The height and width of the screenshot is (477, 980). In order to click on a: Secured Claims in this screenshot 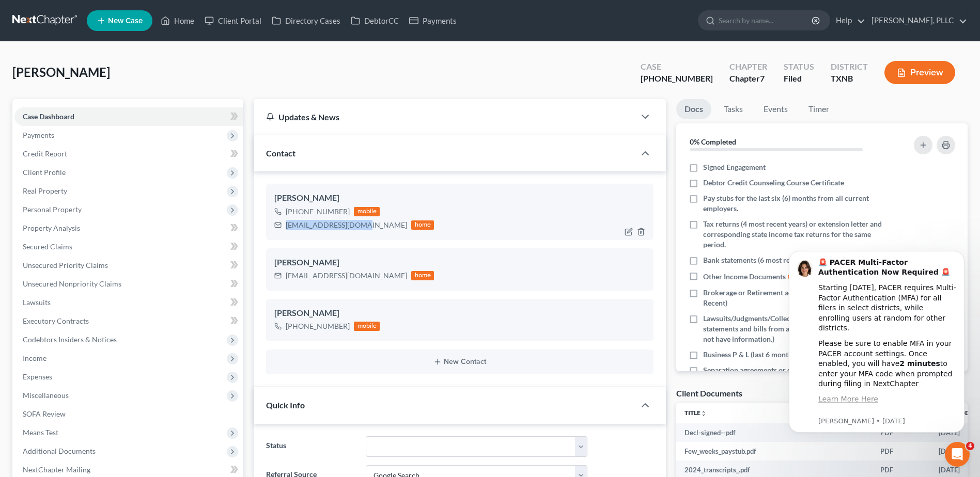, I will do `click(129, 247)`.